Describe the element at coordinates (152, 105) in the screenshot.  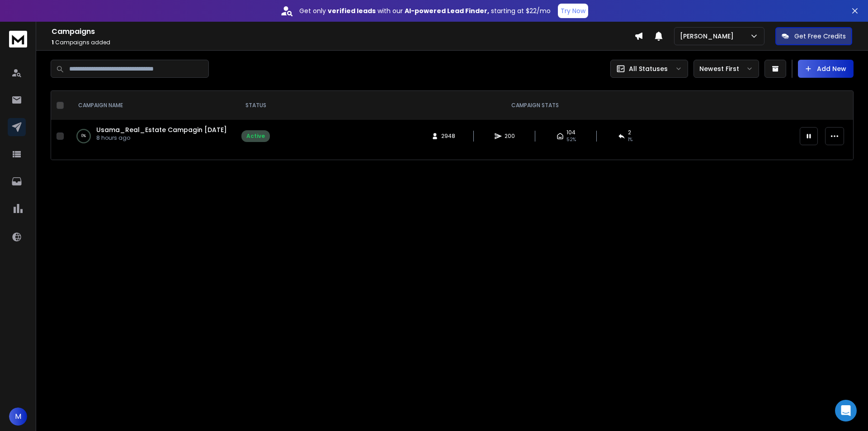
I see `th: CAMPAIGN NAME` at that location.